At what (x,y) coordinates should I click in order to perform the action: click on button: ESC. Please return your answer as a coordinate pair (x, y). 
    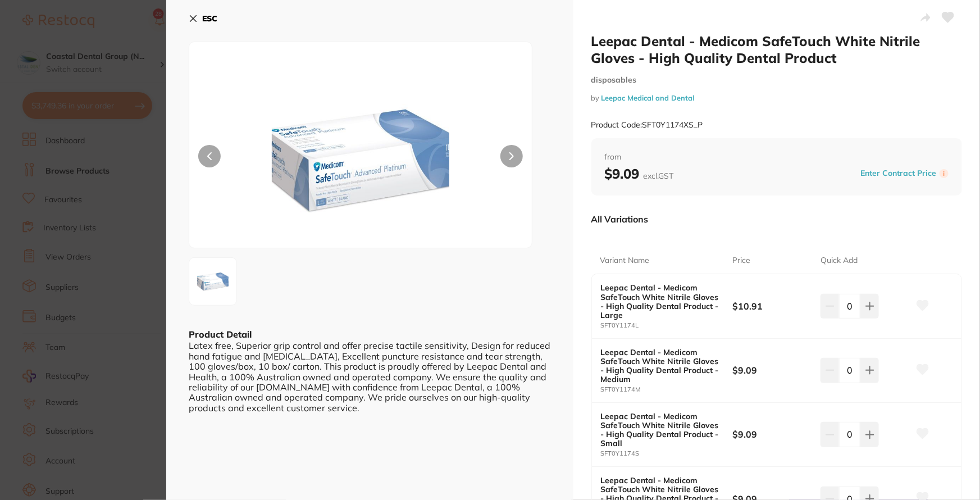
    Looking at the image, I should click on (202, 19).